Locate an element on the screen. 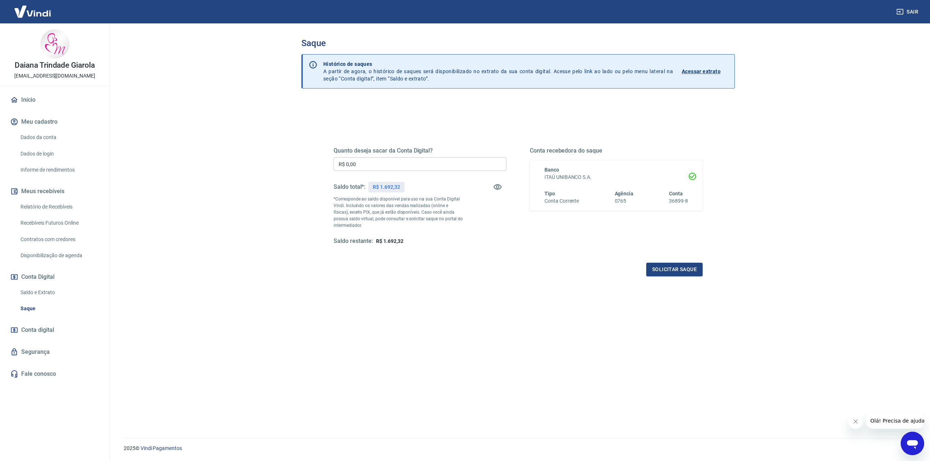 The width and height of the screenshot is (930, 461). h3: Saque is located at coordinates (518, 43).